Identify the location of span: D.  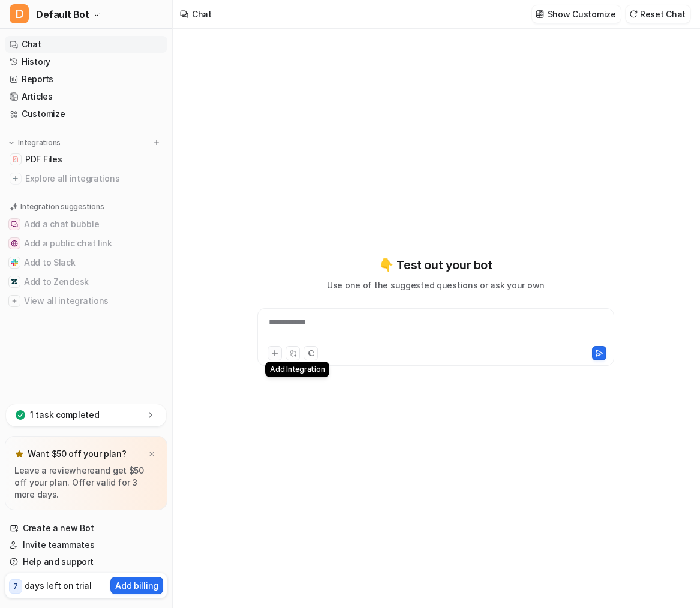
(19, 14).